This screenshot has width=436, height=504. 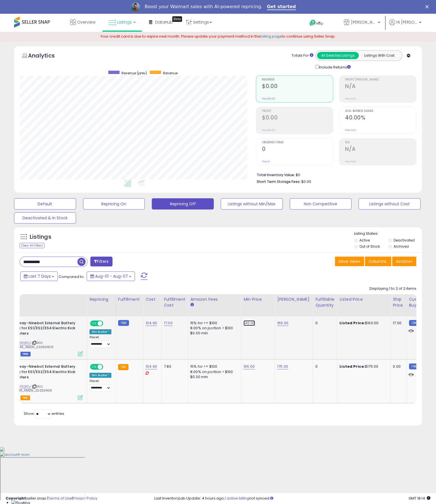 I want to click on span: Aug-01 - Aug-07, so click(x=112, y=277).